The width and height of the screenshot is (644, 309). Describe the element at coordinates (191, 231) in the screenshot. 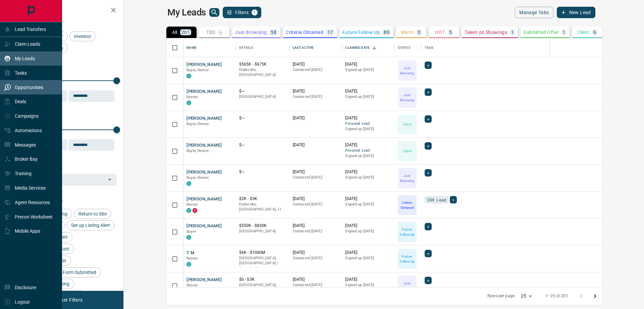

I see `span: Buyer` at that location.